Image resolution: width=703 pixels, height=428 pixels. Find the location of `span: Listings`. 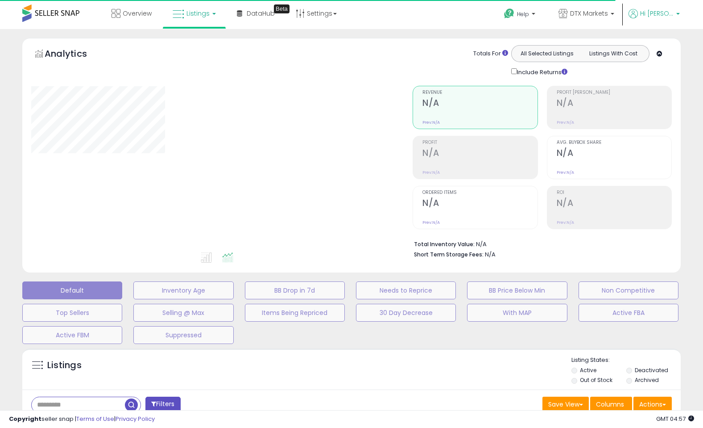

span: Listings is located at coordinates (198, 13).